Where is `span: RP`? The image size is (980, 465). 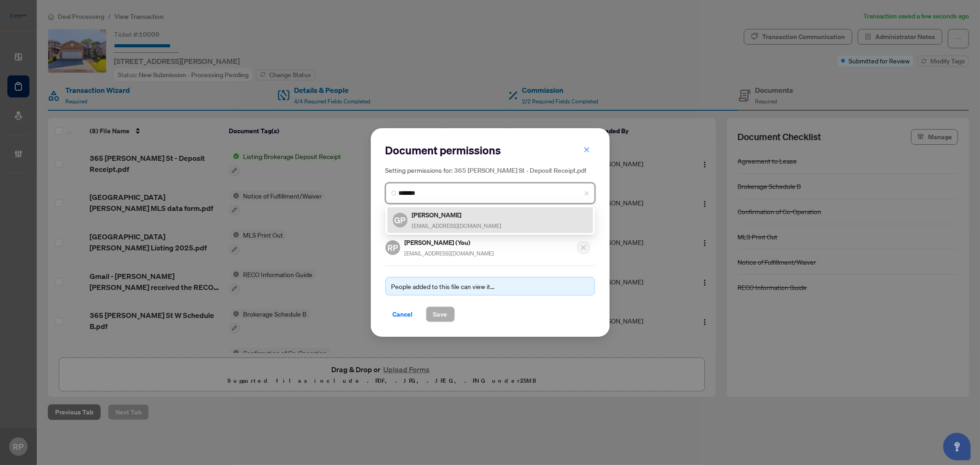 span: RP is located at coordinates (392, 247).